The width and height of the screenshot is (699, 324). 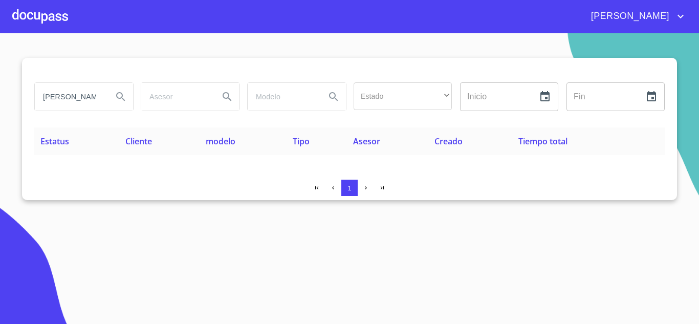 I want to click on span: Creado, so click(x=449, y=141).